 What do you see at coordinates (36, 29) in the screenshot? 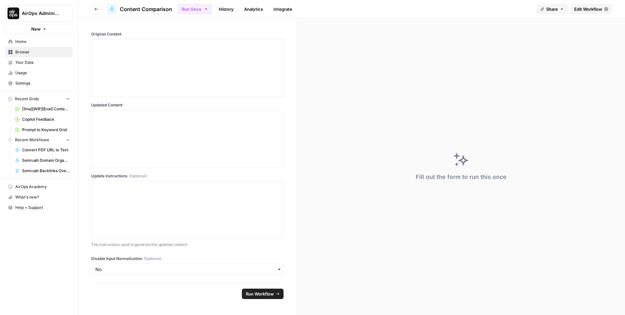
I see `span: New` at bounding box center [36, 29].